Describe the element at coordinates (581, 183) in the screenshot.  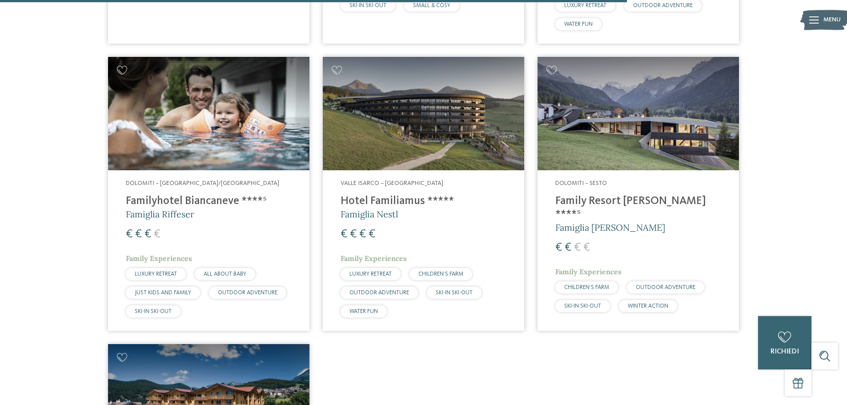
I see `span: Dolomiti – Sesto` at that location.